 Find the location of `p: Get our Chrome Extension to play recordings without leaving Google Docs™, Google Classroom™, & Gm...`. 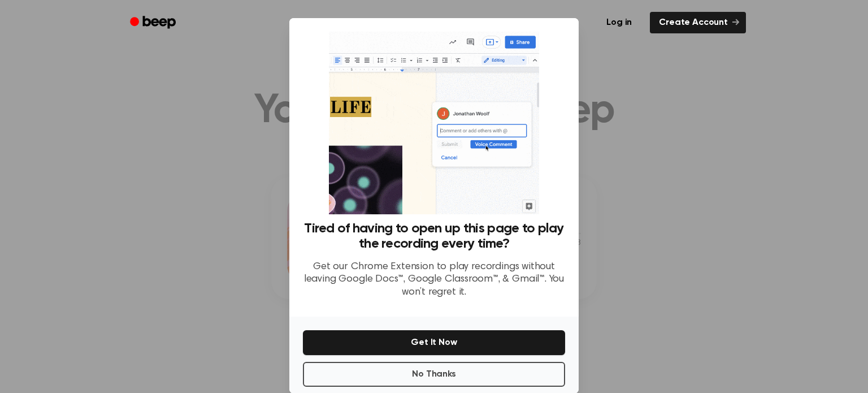

p: Get our Chrome Extension to play recordings without leaving Google Docs™, Google Classroom™, & Gm... is located at coordinates (434, 280).